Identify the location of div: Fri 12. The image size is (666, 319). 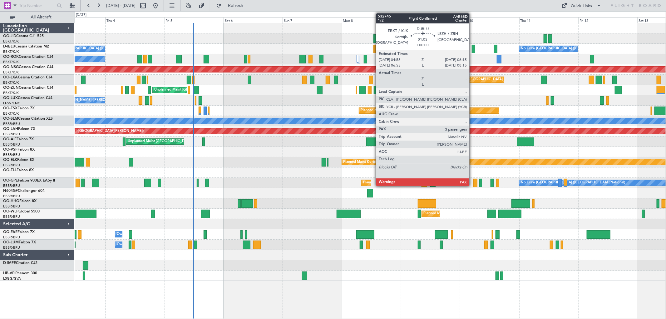
(608, 20).